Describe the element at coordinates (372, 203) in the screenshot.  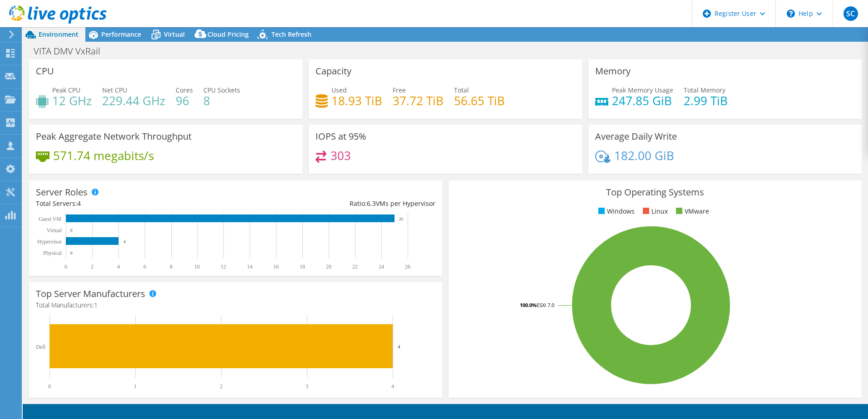
I see `span: 6.3` at that location.